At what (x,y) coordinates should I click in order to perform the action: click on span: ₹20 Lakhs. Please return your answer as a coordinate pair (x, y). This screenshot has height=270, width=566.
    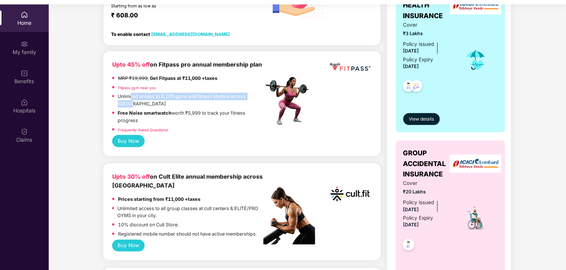
    Looking at the image, I should click on (429, 192).